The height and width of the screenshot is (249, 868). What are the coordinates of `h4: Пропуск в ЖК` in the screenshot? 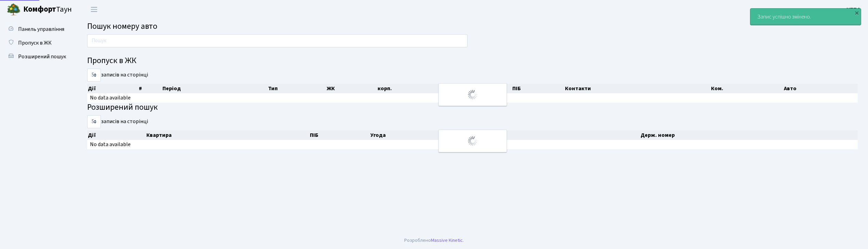 It's located at (472, 61).